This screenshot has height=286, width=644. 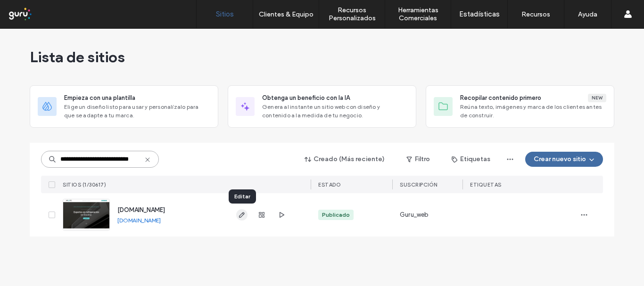 What do you see at coordinates (33, 11) in the screenshot?
I see `span: Ayuda` at bounding box center [33, 11].